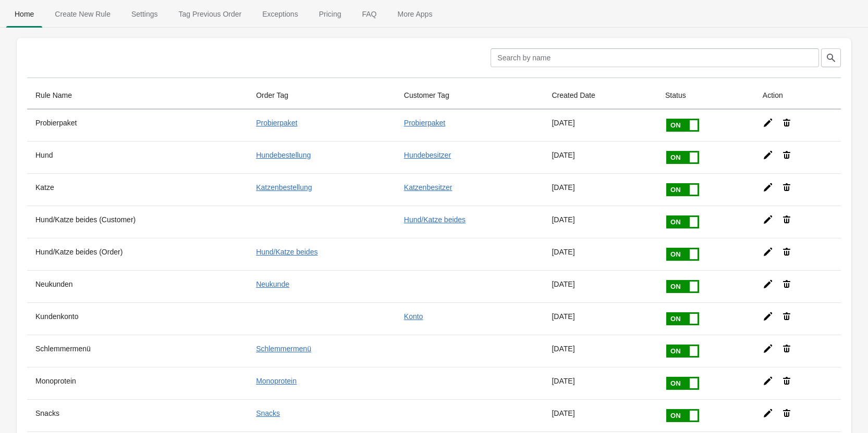  What do you see at coordinates (144, 14) in the screenshot?
I see `button: Settings` at bounding box center [144, 14].